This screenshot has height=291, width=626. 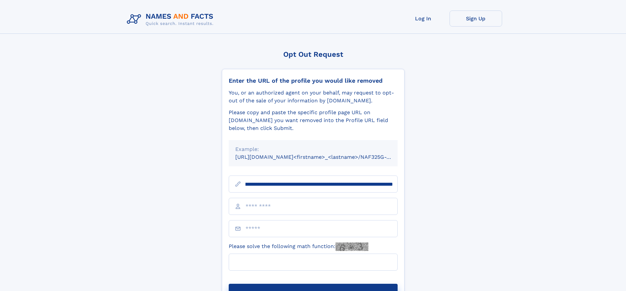 What do you see at coordinates (423, 18) in the screenshot?
I see `a: Log In` at bounding box center [423, 18].